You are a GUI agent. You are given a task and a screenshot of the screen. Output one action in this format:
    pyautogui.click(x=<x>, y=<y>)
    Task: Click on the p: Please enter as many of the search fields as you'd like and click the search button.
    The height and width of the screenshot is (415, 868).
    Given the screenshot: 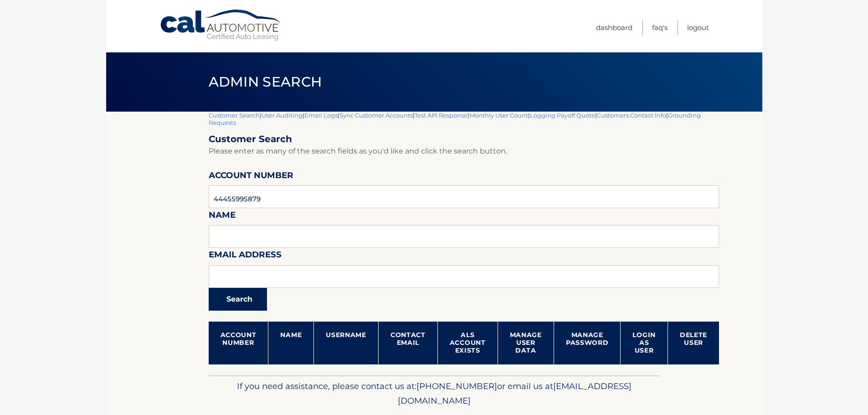 What is the action you would take?
    pyautogui.click(x=463, y=151)
    